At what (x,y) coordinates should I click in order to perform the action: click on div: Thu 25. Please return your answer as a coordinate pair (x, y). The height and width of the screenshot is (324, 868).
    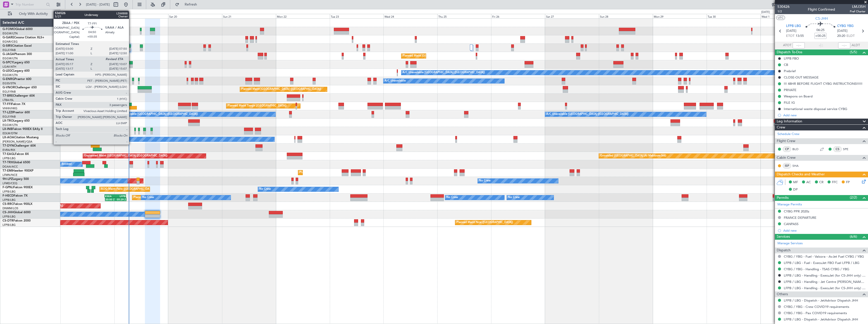
    Looking at the image, I should click on (464, 16).